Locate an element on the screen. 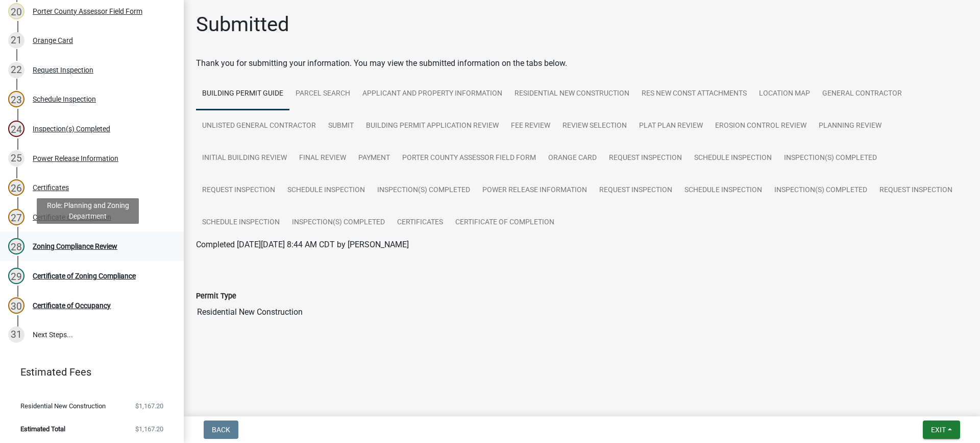 The width and height of the screenshot is (980, 443). a: Building Permit Application Review is located at coordinates (432, 126).